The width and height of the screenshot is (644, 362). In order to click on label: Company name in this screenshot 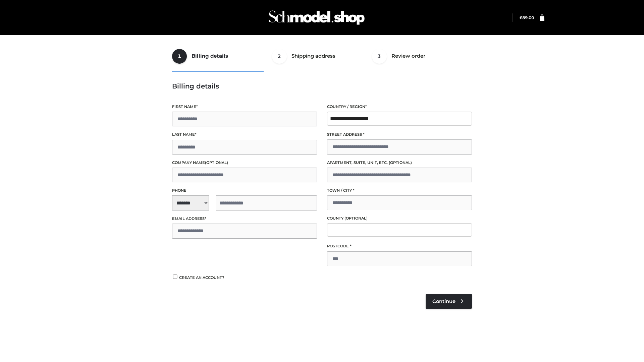, I will do `click(245, 162)`.